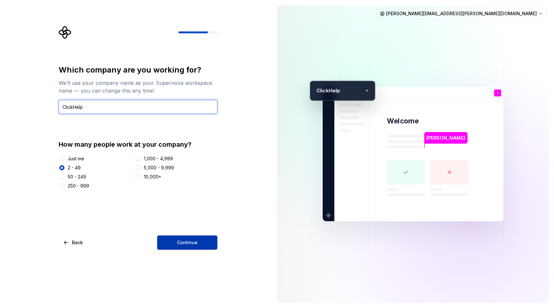 The image size is (554, 308). What do you see at coordinates (138, 87) in the screenshot?
I see `div: We’ll use your company name as your Supernova workspace name — you can change this any time!` at bounding box center [138, 87].